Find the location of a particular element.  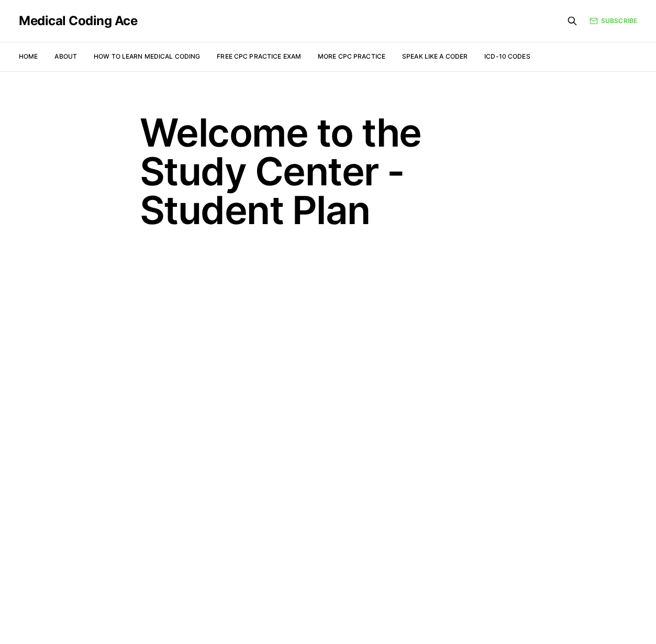

a: Speak Like a Coder is located at coordinates (435, 56).